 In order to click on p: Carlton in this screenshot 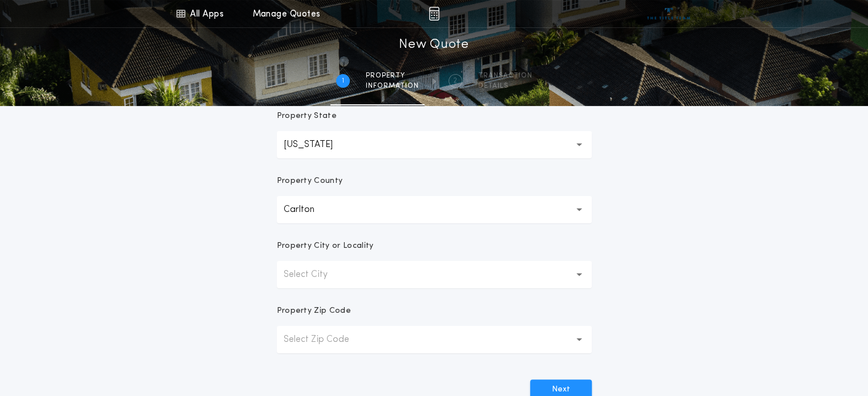, I will do `click(308, 210)`.